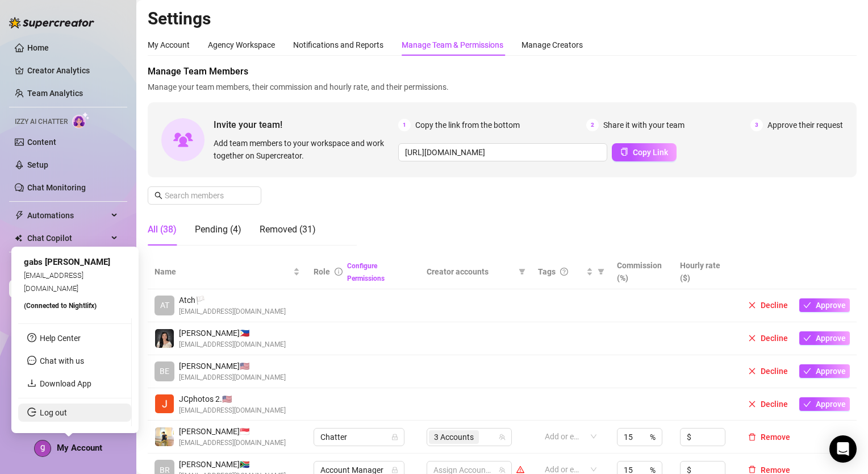 This screenshot has width=868, height=474. Describe the element at coordinates (644, 152) in the screenshot. I see `button: Copy Link` at that location.